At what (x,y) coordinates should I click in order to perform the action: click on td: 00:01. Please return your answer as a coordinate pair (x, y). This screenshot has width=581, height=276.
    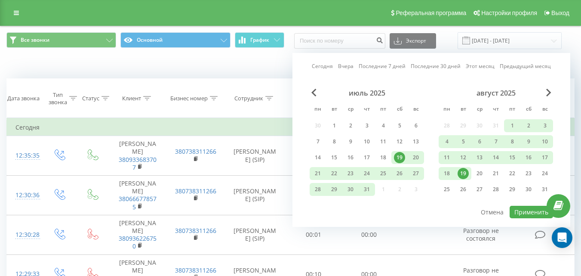
    Looking at the image, I should click on (314, 235).